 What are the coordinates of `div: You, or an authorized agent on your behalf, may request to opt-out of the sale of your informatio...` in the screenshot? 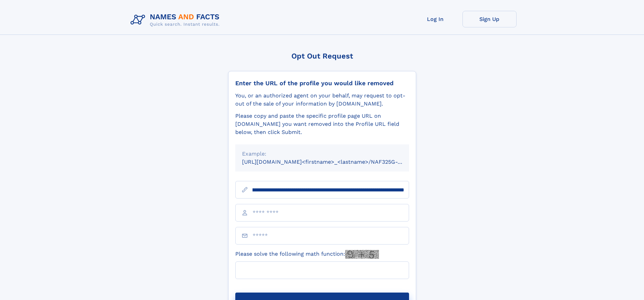 It's located at (322, 100).